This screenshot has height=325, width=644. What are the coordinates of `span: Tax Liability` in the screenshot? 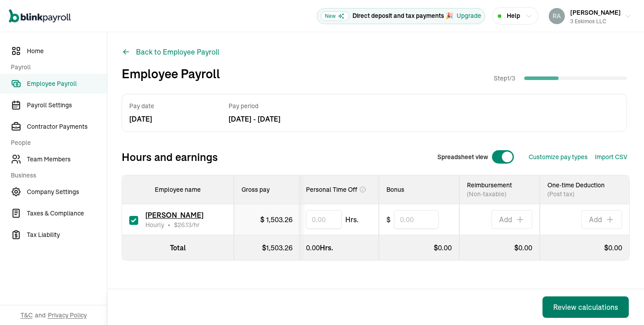 It's located at (66, 235).